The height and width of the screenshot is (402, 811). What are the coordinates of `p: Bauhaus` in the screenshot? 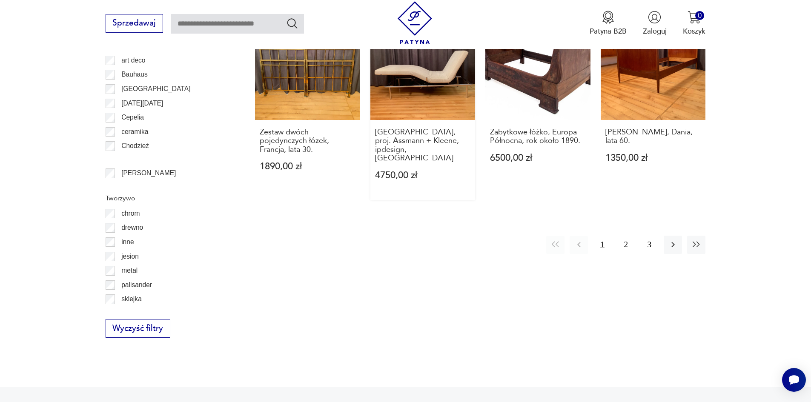 It's located at (135, 75).